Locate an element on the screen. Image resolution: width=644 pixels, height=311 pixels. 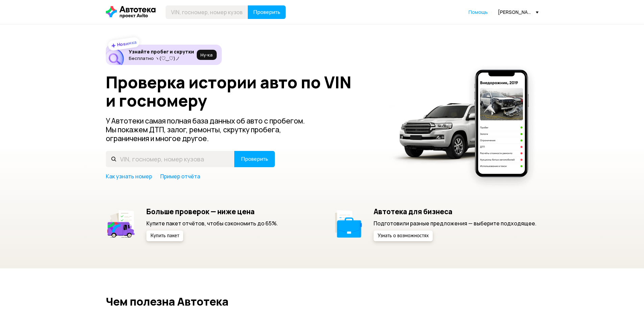
a: Пример отчёта is located at coordinates (180, 176).